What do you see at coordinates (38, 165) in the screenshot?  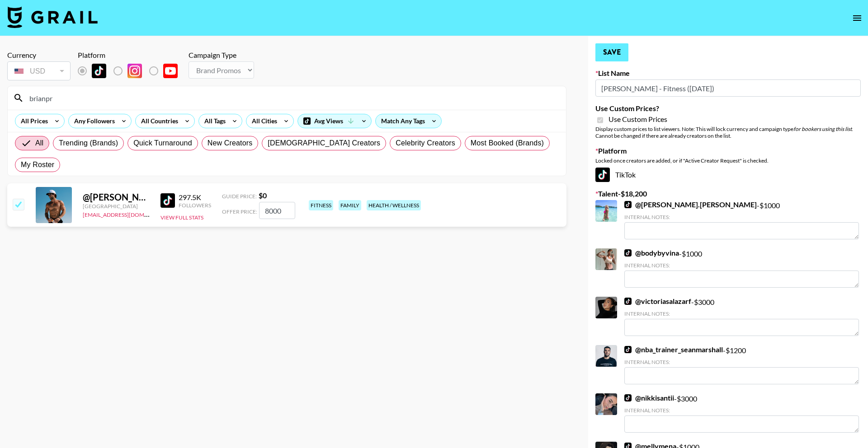 I see `span: My Roster` at bounding box center [38, 165].